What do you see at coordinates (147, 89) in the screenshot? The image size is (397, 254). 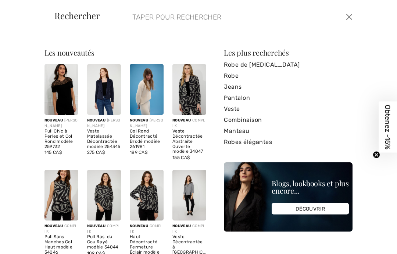 I see `a: Col Rond Décontracté Brodé modèle 261981. Birch melange` at bounding box center [147, 89].